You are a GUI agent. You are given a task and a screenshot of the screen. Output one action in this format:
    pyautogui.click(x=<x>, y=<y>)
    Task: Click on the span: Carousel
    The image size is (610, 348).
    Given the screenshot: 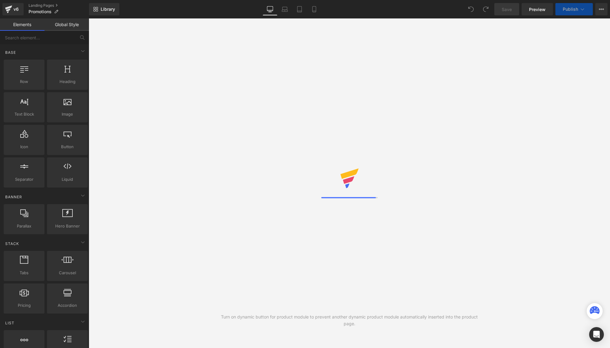 What is the action you would take?
    pyautogui.click(x=67, y=272)
    